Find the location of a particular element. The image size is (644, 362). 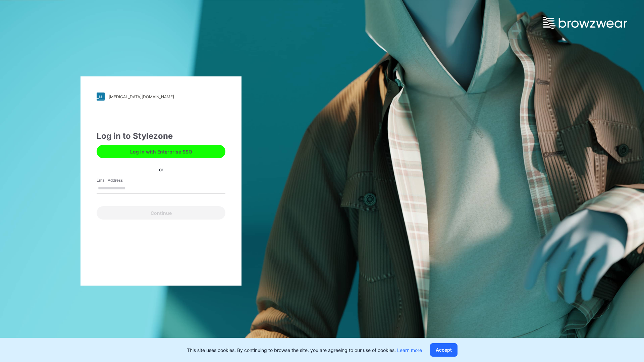

button: Log in with Enterprise SSO is located at coordinates (161, 152).